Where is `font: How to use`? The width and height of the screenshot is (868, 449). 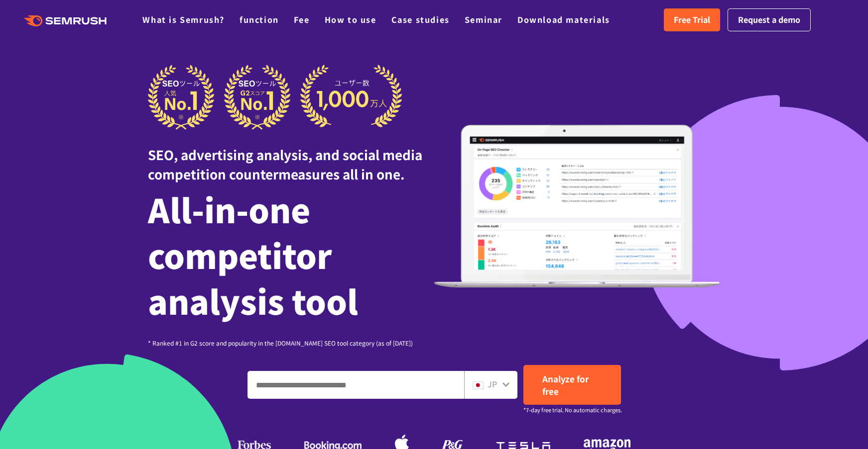
font: How to use is located at coordinates (350, 19).